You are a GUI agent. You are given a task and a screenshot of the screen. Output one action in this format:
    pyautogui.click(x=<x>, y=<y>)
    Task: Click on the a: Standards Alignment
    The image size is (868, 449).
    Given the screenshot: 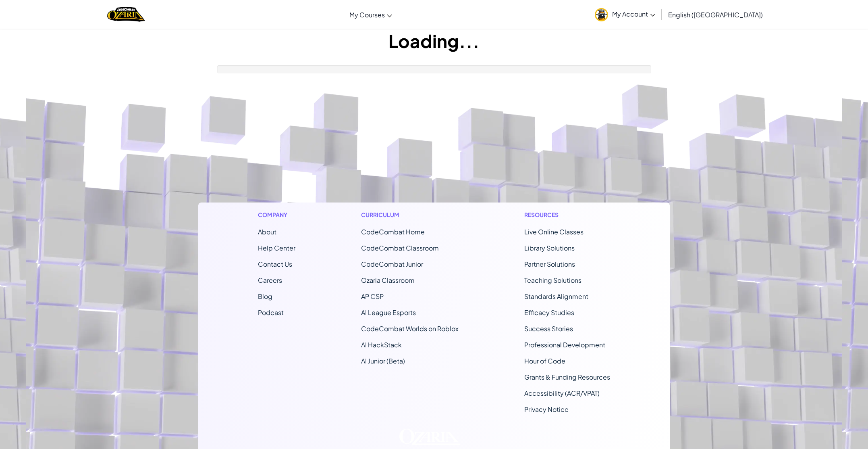 What is the action you would take?
    pyautogui.click(x=556, y=296)
    